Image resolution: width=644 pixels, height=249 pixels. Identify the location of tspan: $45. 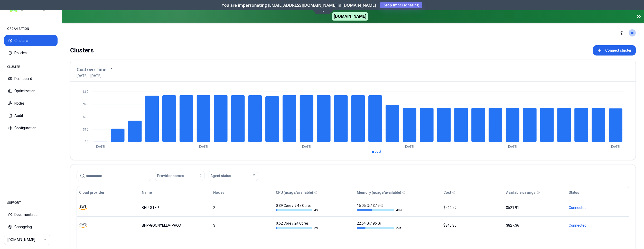
(85, 104).